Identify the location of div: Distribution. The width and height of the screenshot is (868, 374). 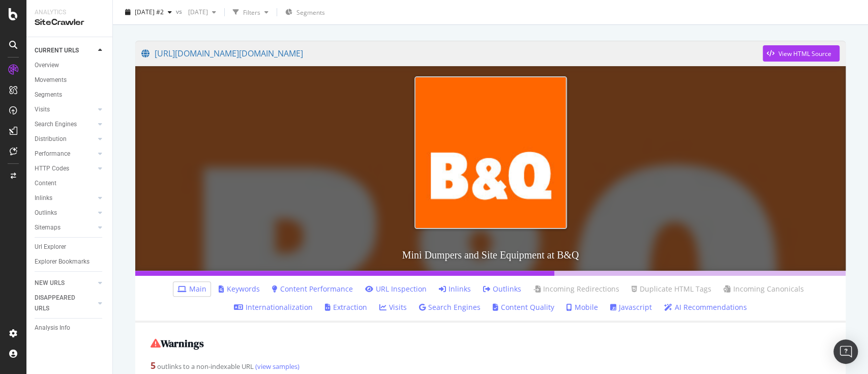
(50, 139).